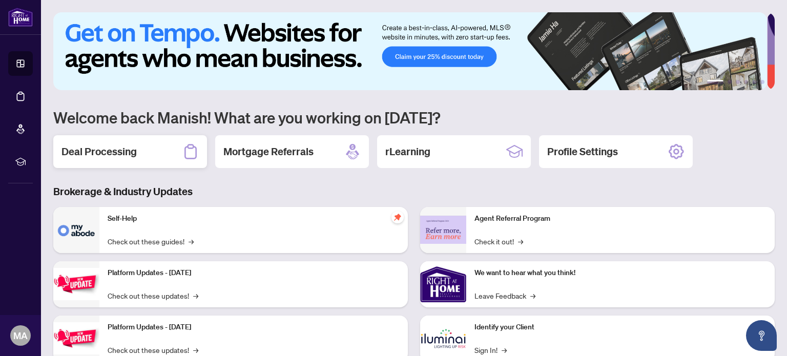  What do you see at coordinates (621, 219) in the screenshot?
I see `p: Agent Referral Program` at bounding box center [621, 219].